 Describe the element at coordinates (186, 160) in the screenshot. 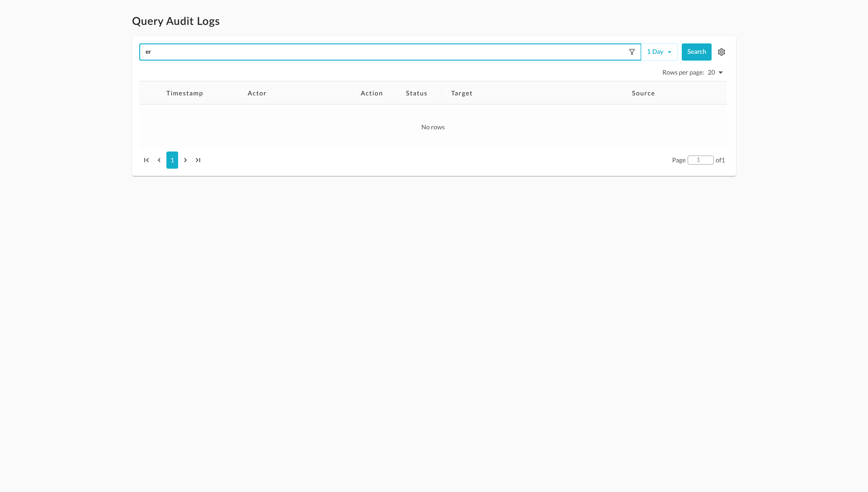

I see `span: Next page` at that location.